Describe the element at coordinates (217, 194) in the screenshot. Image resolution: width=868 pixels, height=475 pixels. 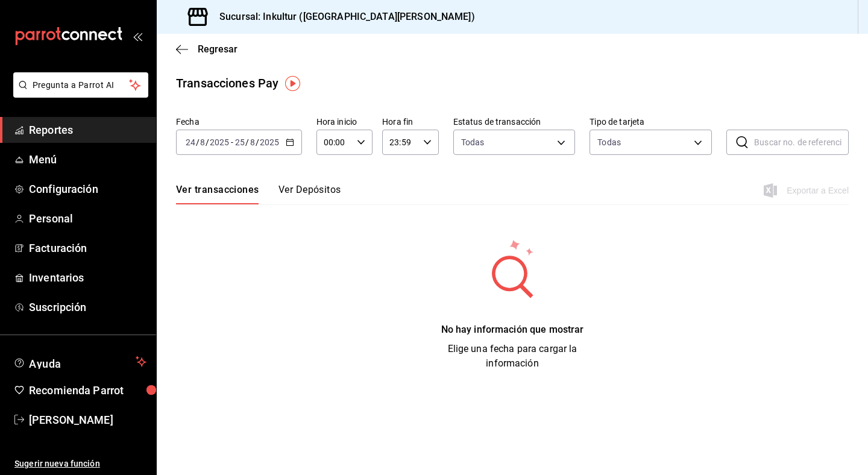
I see `button: Ver transacciones` at that location.